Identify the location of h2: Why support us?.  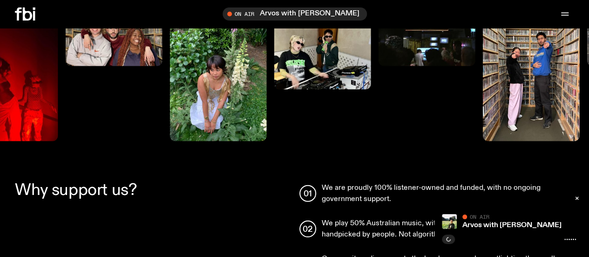
(152, 190).